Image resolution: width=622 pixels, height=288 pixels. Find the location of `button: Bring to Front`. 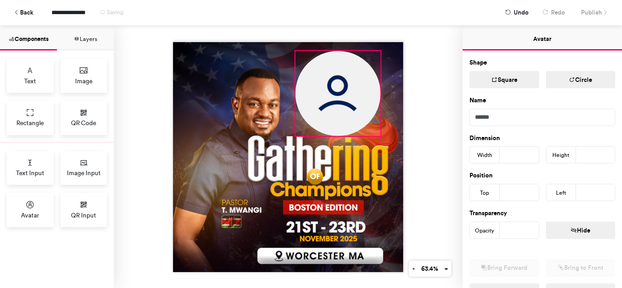

button: Bring to Front is located at coordinates (581, 268).